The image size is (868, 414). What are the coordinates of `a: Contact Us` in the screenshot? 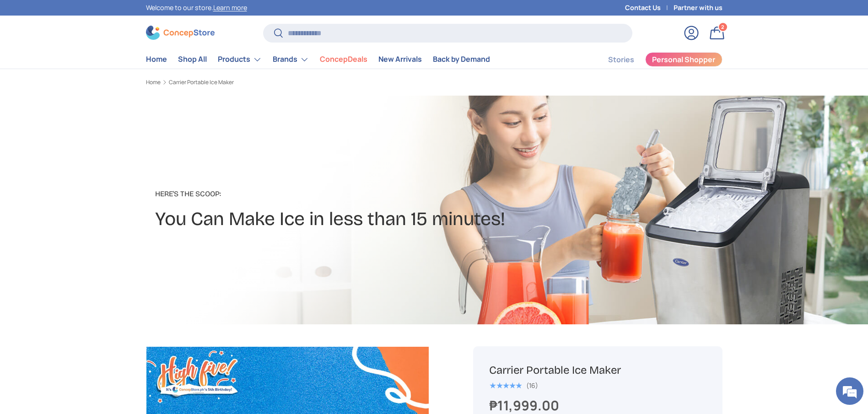 It's located at (649, 8).